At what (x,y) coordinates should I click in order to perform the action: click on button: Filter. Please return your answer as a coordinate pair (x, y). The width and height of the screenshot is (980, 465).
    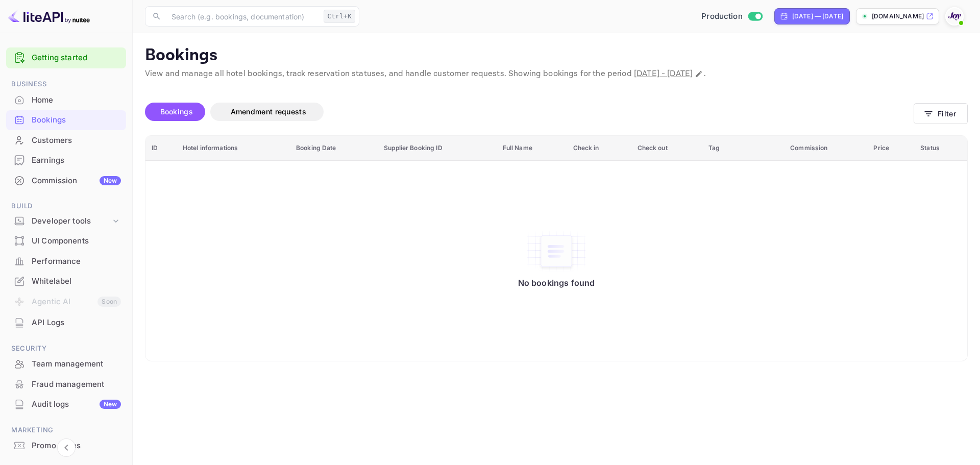
    Looking at the image, I should click on (940, 113).